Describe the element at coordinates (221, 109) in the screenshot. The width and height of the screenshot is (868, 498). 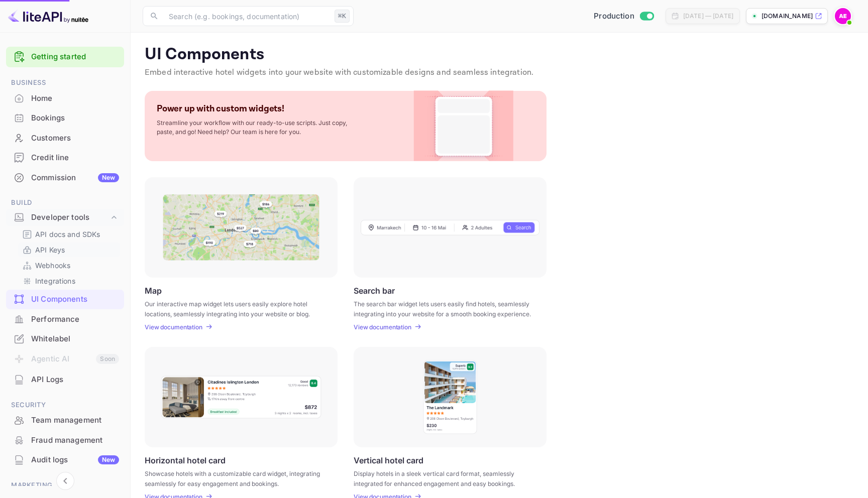
I see `p: Power up with custom widgets!` at that location.